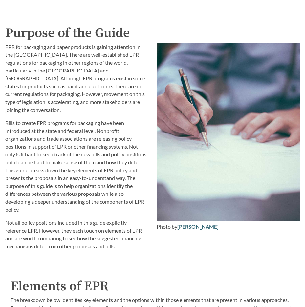 The height and width of the screenshot is (307, 305). What do you see at coordinates (228, 132) in the screenshot?
I see `img: man writing on paper` at bounding box center [228, 132].